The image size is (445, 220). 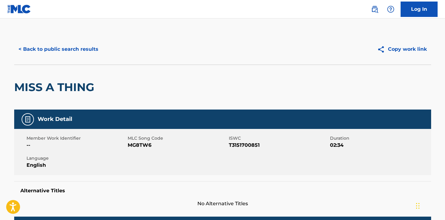 What do you see at coordinates (177, 138) in the screenshot?
I see `span: MLC Song Code` at bounding box center [177, 138].